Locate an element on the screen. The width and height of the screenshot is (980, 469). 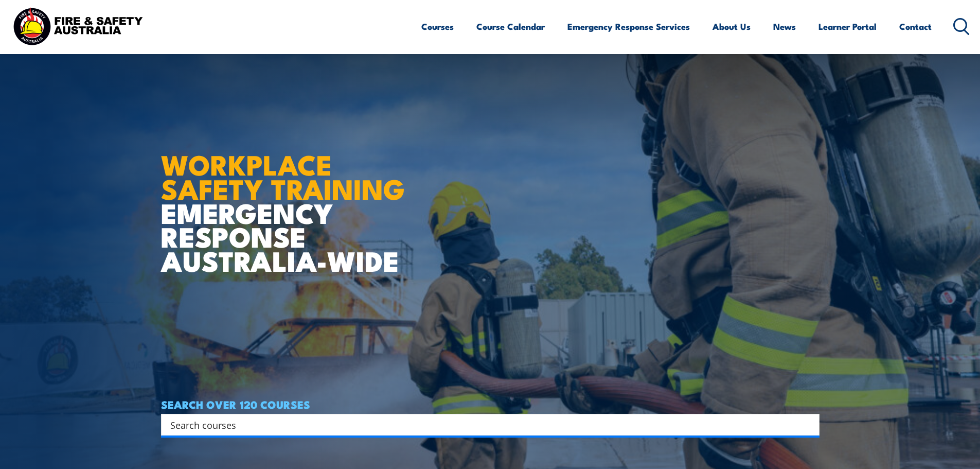
h4: SEARCH OVER 120 COURSES is located at coordinates (490, 404).